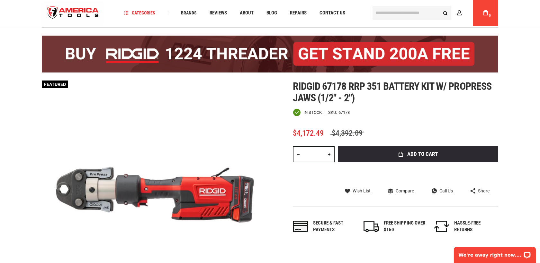 The image size is (540, 263). What do you see at coordinates (298, 13) in the screenshot?
I see `span: Repairs` at bounding box center [298, 13].